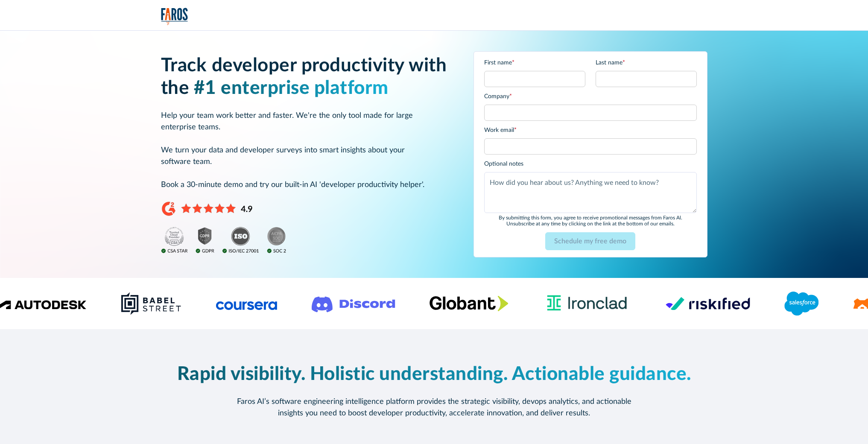 The width and height of the screenshot is (868, 444). Describe the element at coordinates (174, 16) in the screenshot. I see `a: home` at that location.